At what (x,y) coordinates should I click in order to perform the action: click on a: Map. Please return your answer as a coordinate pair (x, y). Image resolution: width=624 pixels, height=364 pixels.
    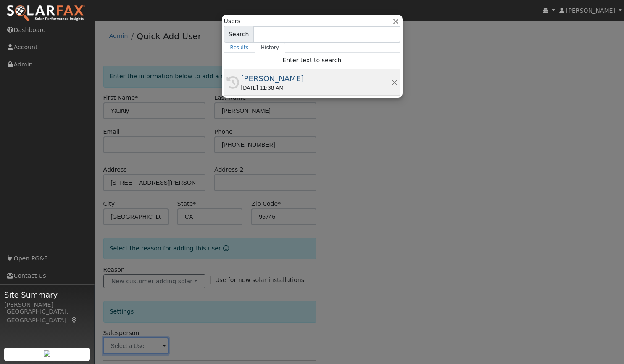
    Looking at the image, I should click on (74, 320).